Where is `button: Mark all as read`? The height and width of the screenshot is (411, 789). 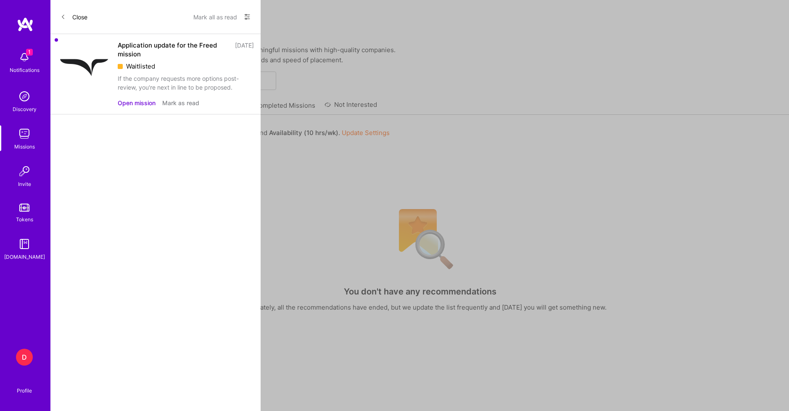 button: Mark all as read is located at coordinates (215, 17).